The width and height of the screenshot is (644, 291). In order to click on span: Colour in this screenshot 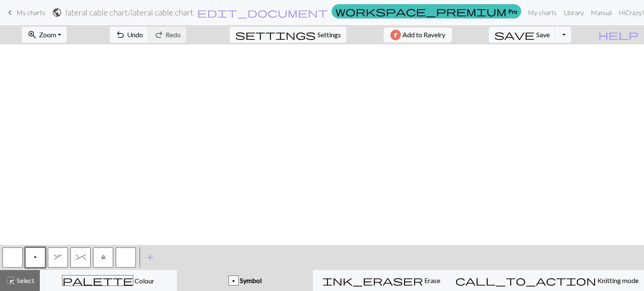, I will do `click(144, 281)`.